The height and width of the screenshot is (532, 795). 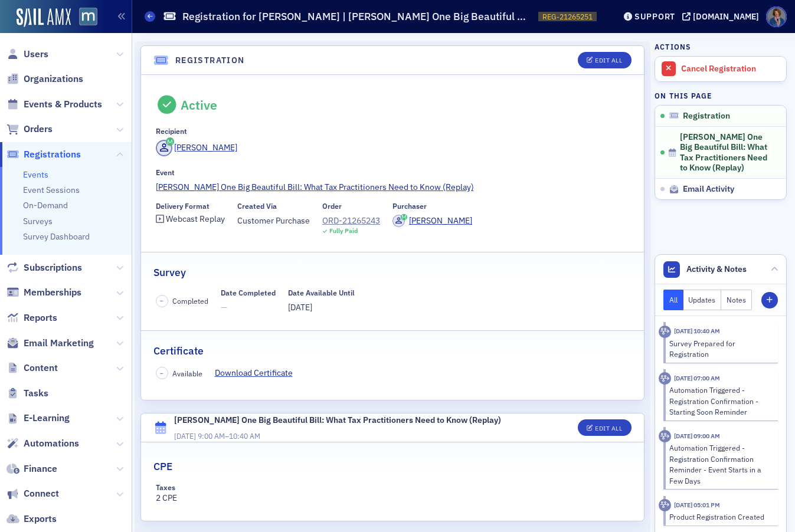 I want to click on a: E-Learning, so click(x=38, y=418).